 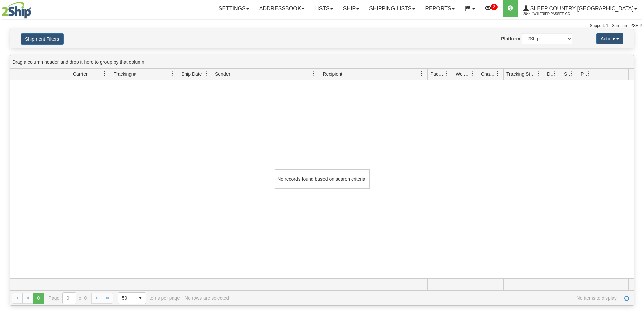 What do you see at coordinates (149, 298) in the screenshot?
I see `span: items per page` at bounding box center [149, 298].